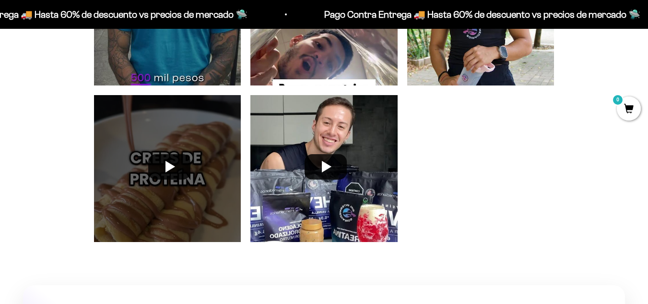 Image resolution: width=648 pixels, height=304 pixels. Describe the element at coordinates (618, 100) in the screenshot. I see `mark: 0` at that location.